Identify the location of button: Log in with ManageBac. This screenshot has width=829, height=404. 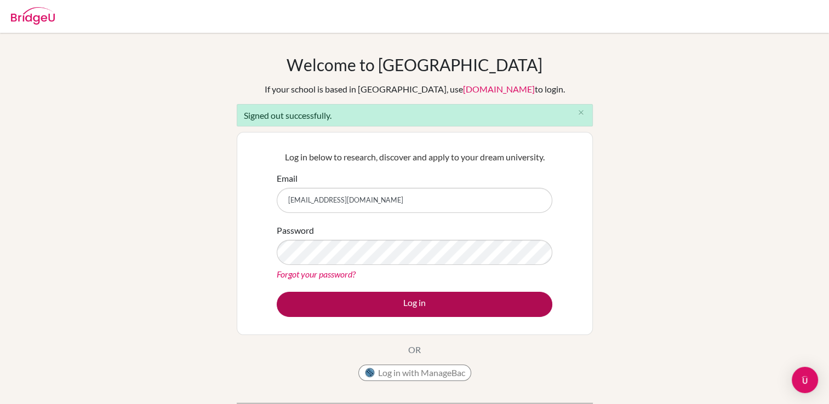
(415, 373).